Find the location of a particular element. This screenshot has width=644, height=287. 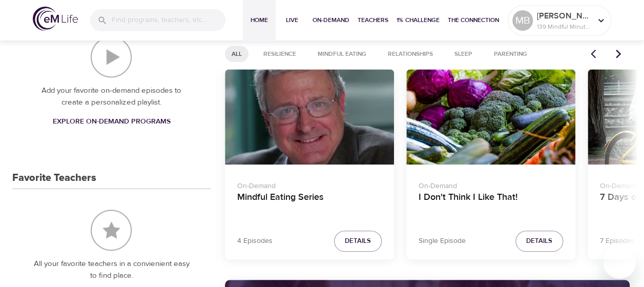

div: Resilience is located at coordinates (279, 54).